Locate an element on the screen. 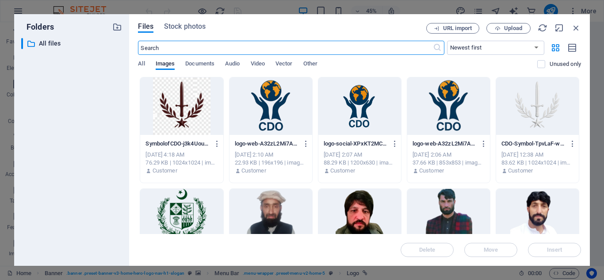 Image resolution: width=604 pixels, height=280 pixels. p: logo-social-XPxKT2MC109OouJ-ojt02w.png is located at coordinates (355, 144).